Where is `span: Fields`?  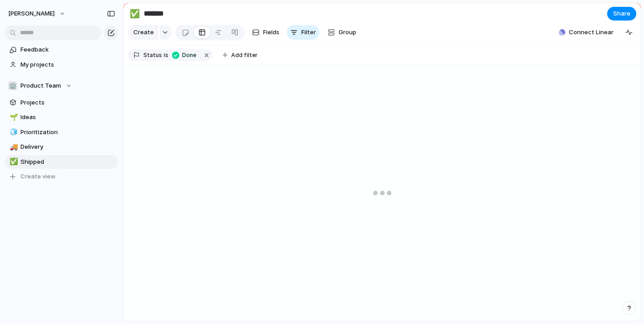
span: Fields is located at coordinates (272, 32).